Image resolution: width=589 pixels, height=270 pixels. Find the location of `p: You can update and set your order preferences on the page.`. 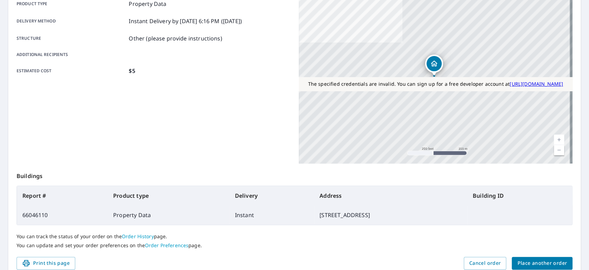

p: You can update and set your order preferences on the page. is located at coordinates (295, 245).